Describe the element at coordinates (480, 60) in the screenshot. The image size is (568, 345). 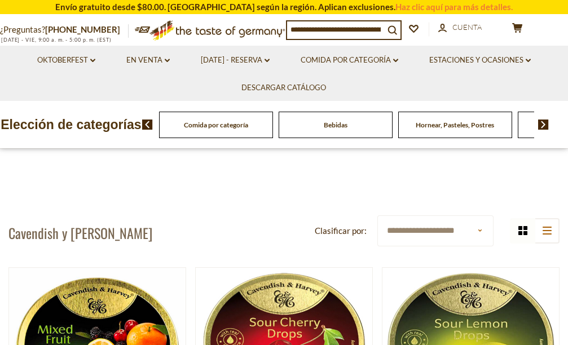
I see `a: Estaciones y ocasiones` at that location.